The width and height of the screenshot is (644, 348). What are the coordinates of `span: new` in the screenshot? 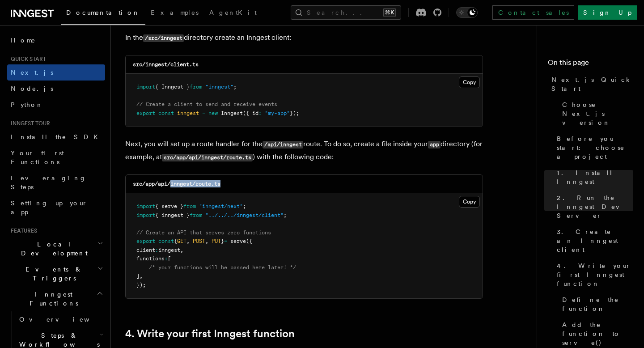 It's located at (213, 113).